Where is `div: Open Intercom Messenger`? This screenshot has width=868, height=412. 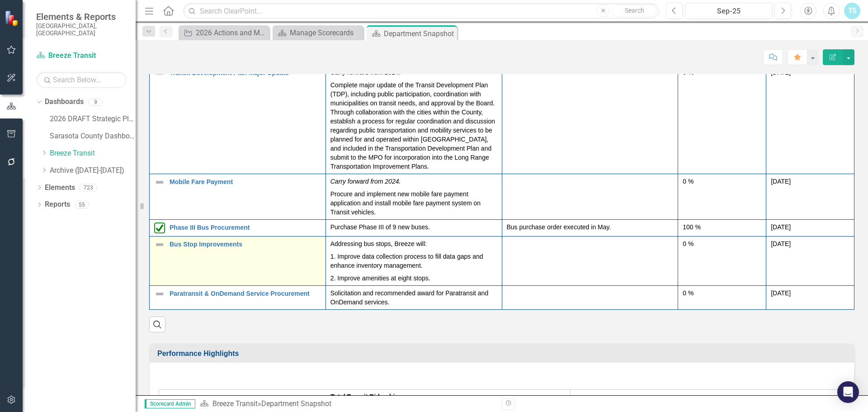 div: Open Intercom Messenger is located at coordinates (848, 392).